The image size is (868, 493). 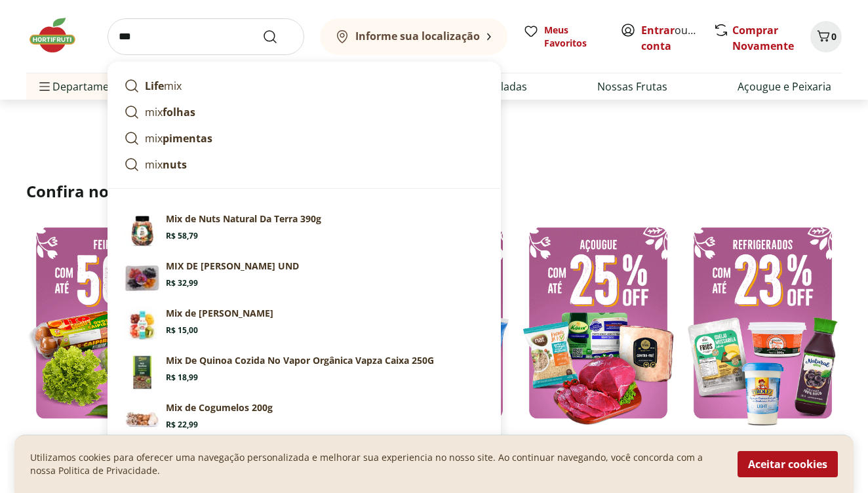 I want to click on span: R$ 15,00, so click(x=181, y=330).